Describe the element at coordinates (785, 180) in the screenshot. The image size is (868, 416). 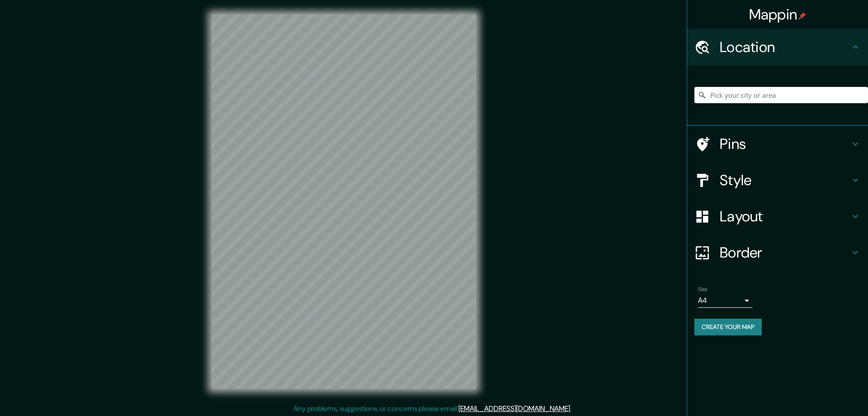
I see `h4: Style` at that location.